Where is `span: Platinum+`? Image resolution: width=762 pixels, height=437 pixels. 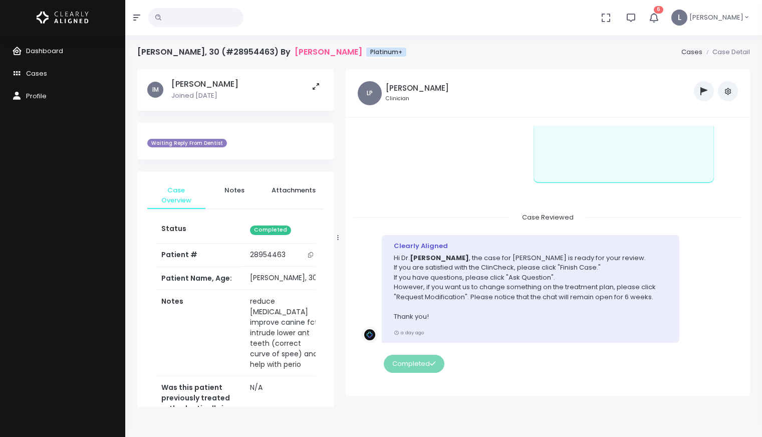 span: Platinum+ is located at coordinates (386, 52).